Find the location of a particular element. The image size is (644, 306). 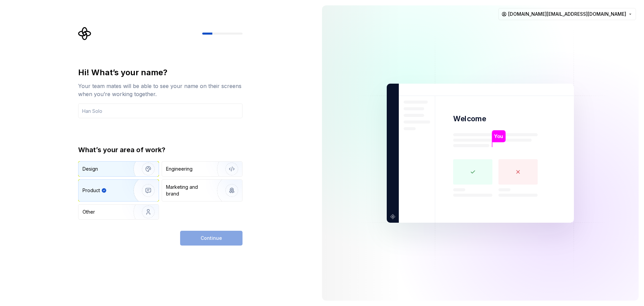

div: Marketing and brand is located at coordinates (188, 191).